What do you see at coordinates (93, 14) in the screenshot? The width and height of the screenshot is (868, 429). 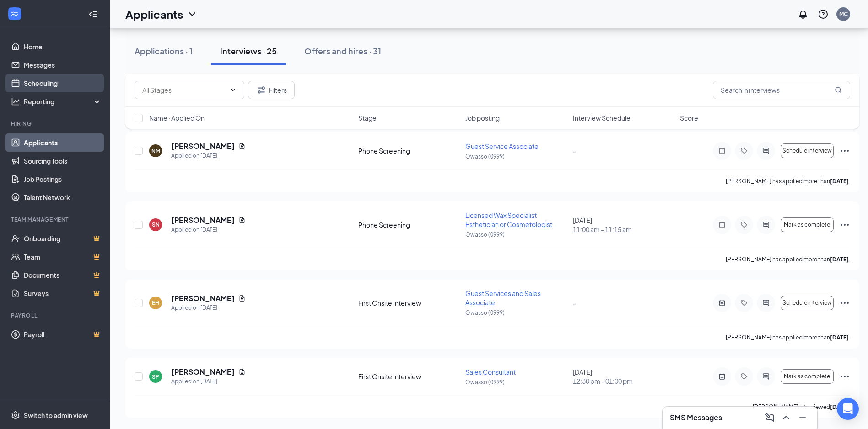 I see `svg: Collapse` at bounding box center [93, 14].